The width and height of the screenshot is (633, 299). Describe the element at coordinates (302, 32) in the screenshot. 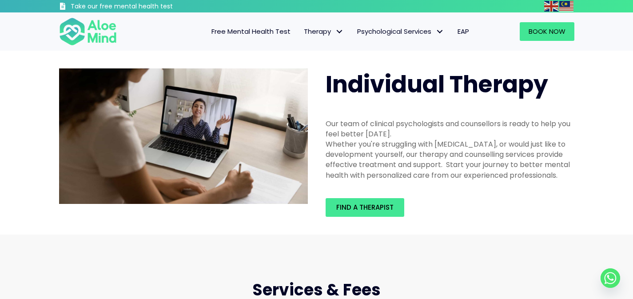

I see `nav: Menu` at that location.